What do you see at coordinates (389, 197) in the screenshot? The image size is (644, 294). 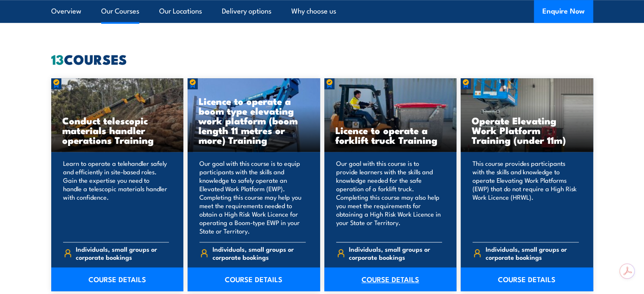 I see `p: Our goal with this course is to provide learners with the skills and knowledge needed for the saf...` at bounding box center [389, 197].